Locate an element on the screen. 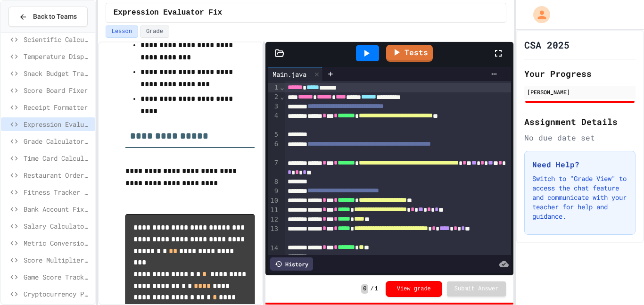 The width and height of the screenshot is (644, 305). div: 10 is located at coordinates (273, 201).